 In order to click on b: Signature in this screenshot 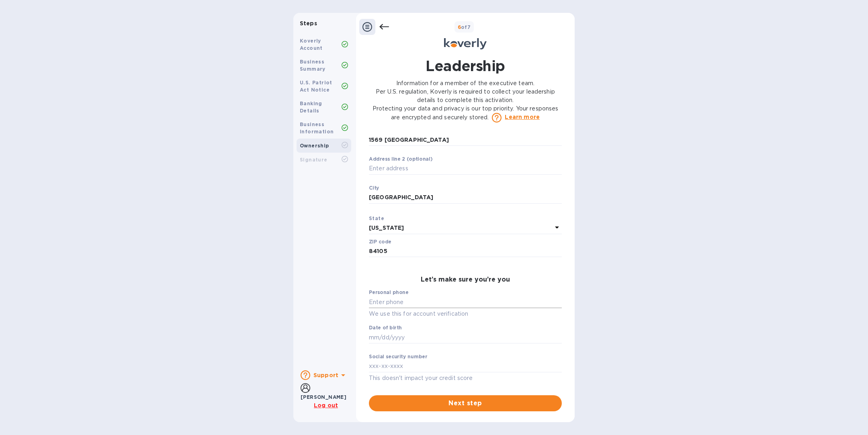, I will do `click(314, 160)`.